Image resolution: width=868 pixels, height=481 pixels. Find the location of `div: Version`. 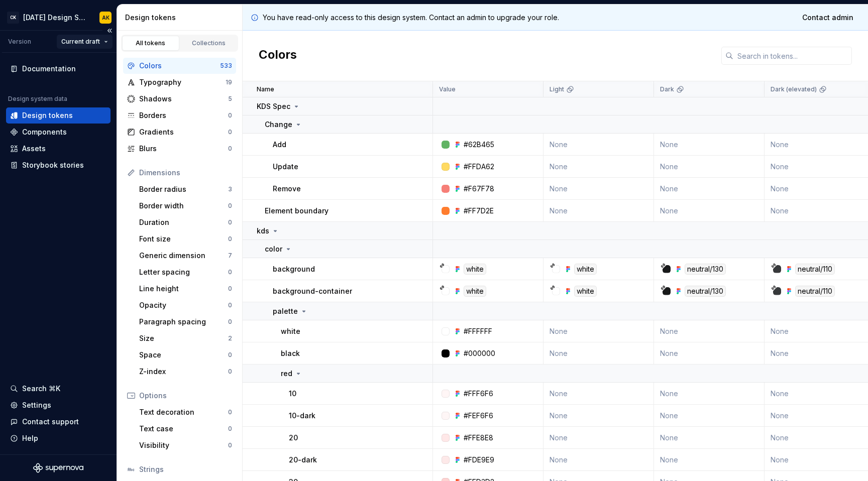

div: Version is located at coordinates (20, 41).